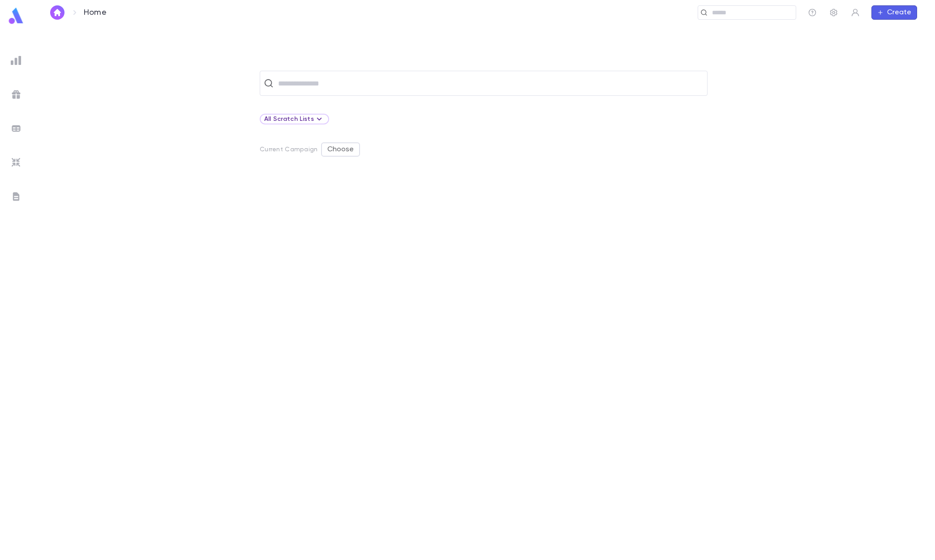  I want to click on p: Home, so click(95, 13).